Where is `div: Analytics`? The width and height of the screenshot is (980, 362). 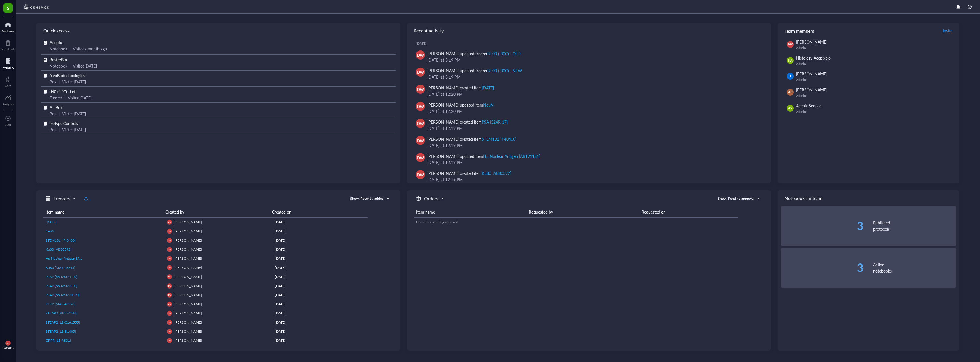
div: Analytics is located at coordinates (8, 104).